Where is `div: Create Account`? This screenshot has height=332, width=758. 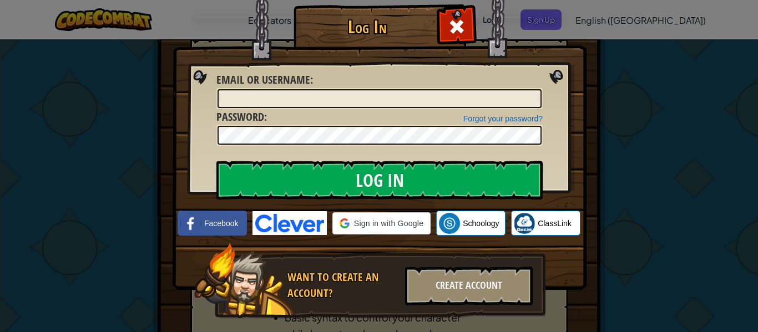 div: Create Account is located at coordinates (469, 286).